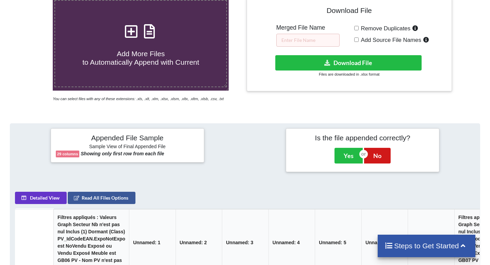  I want to click on b: 29 columns, so click(68, 154).